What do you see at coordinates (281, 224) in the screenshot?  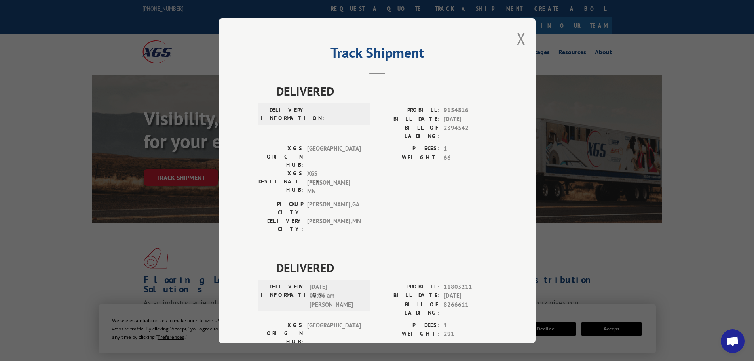 I see `label: DELIVERY CITY:` at bounding box center [281, 224].